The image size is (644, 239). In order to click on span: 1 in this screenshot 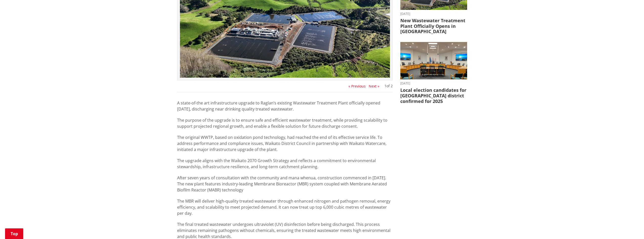, I will do `click(385, 85)`.